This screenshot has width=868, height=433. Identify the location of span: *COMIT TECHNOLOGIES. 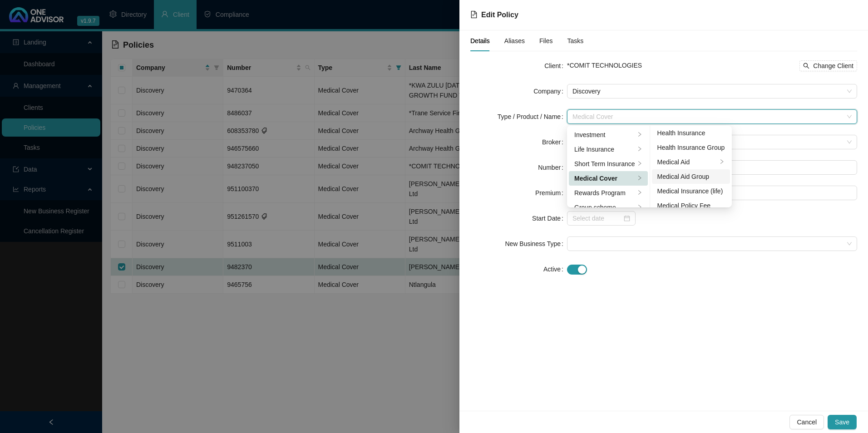
(604, 66).